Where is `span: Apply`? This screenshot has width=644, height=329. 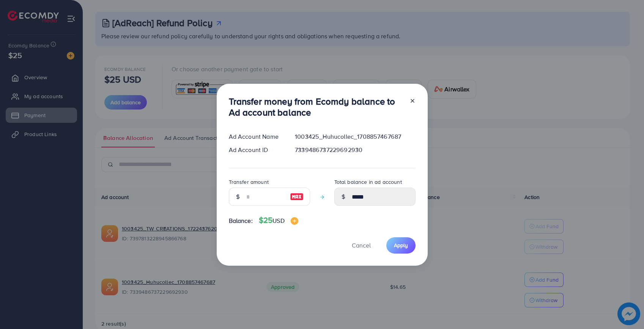
span: Apply is located at coordinates (401, 245).